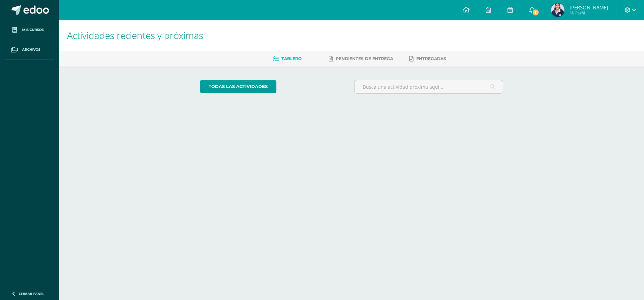 This screenshot has height=300, width=644. What do you see at coordinates (30, 50) in the screenshot?
I see `a: Archivos` at bounding box center [30, 50].